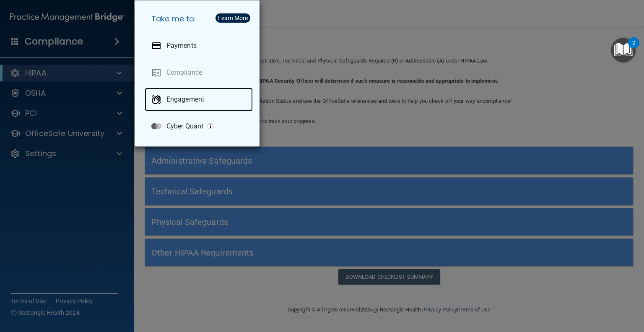 Image resolution: width=644 pixels, height=332 pixels. Describe the element at coordinates (185, 126) in the screenshot. I see `p: Cyber Quant` at that location.